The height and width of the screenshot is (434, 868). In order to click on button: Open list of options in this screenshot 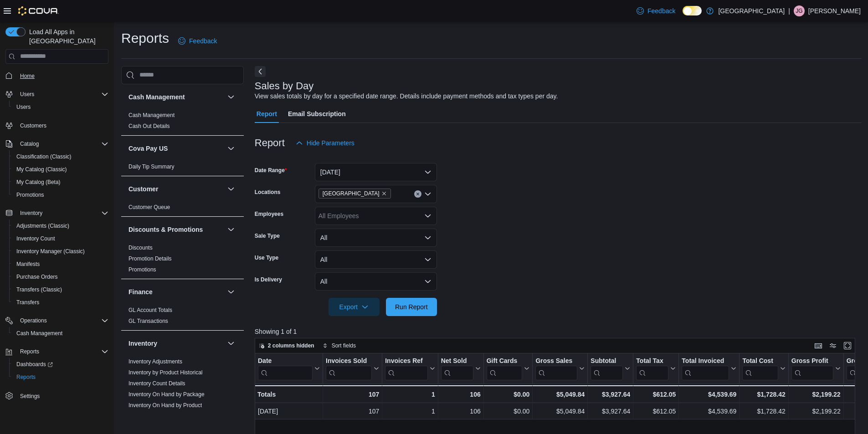, I will do `click(428, 216)`.